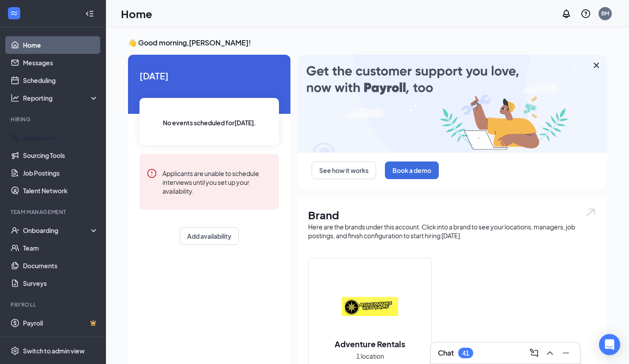 The width and height of the screenshot is (629, 364). Describe the element at coordinates (60, 284) in the screenshot. I see `a: Surveys` at that location.